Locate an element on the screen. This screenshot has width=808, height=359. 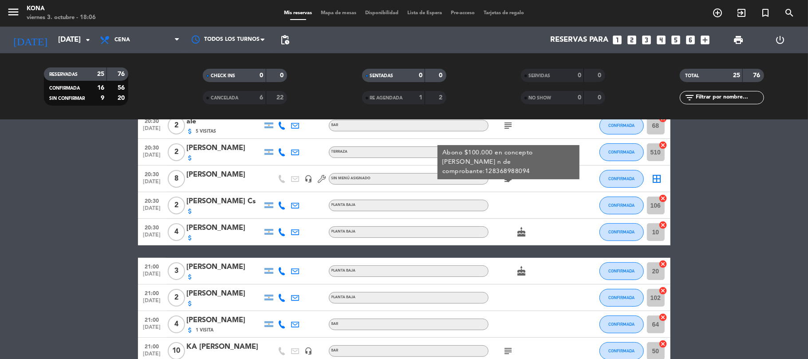
span: Reservas para is located at coordinates (579, 40).